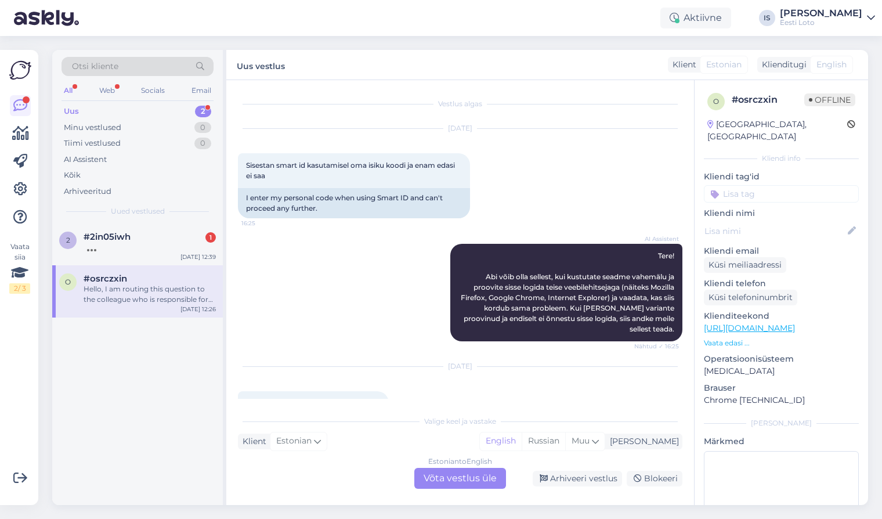 The image size is (882, 519). Describe the element at coordinates (831, 64) in the screenshot. I see `span: English` at that location.